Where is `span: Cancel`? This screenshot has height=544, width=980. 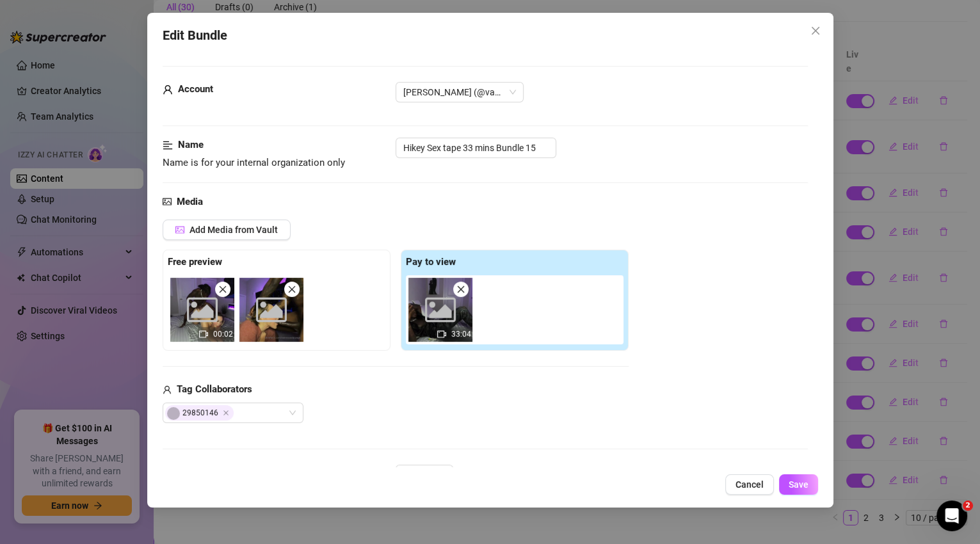
span: Cancel is located at coordinates (749, 485).